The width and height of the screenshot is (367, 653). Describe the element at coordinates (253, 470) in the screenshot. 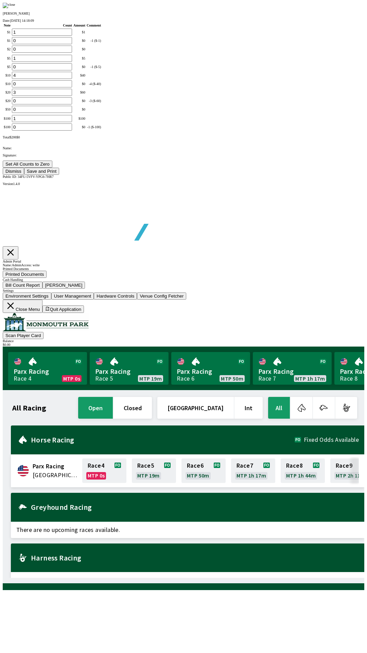

I see `a: Race7MTP 1h 17m` at that location.